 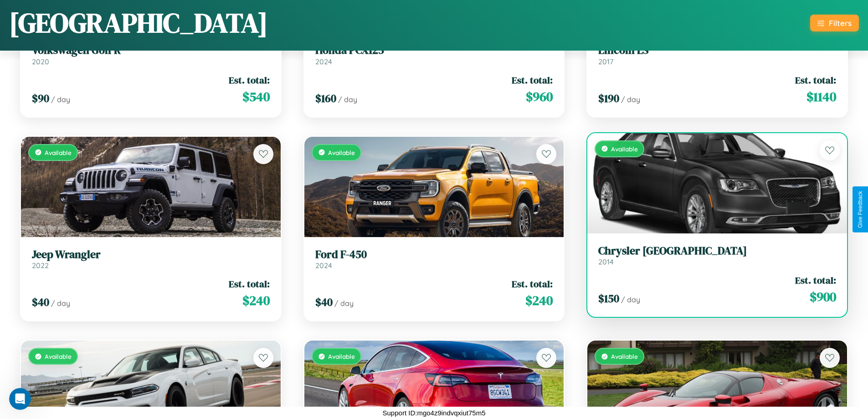 What do you see at coordinates (41, 98) in the screenshot?
I see `span: $ 90` at bounding box center [41, 98].